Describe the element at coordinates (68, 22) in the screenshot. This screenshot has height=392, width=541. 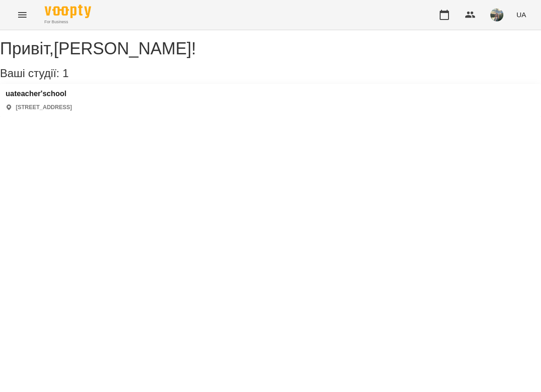
I see `span: For Business` at that location.